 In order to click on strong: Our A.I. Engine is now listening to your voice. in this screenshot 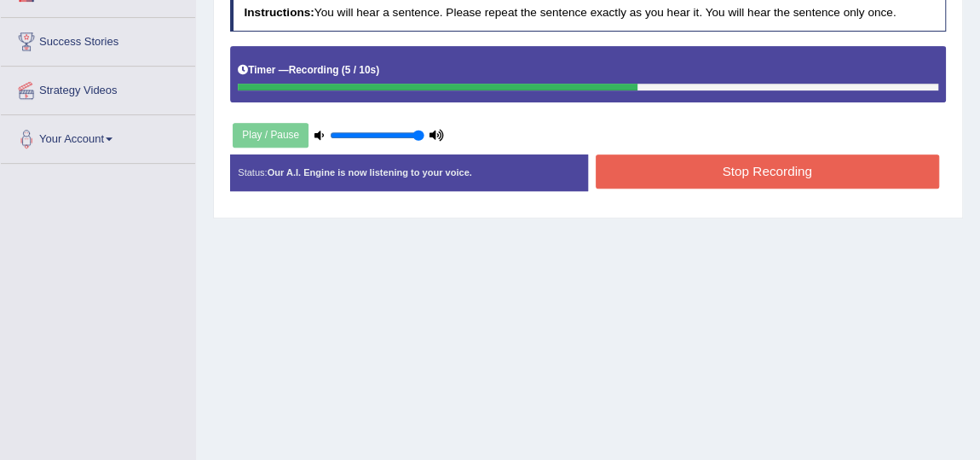, I will do `click(370, 172)`.